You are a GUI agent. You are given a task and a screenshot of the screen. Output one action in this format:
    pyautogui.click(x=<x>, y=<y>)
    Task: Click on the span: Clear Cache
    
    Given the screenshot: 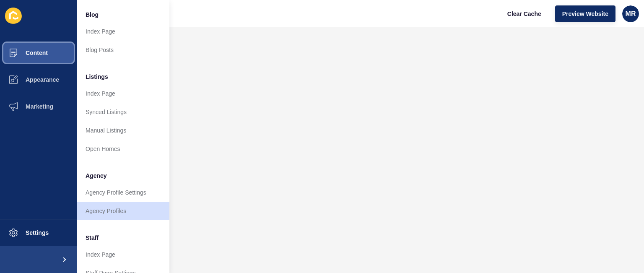 What is the action you would take?
    pyautogui.click(x=524, y=14)
    